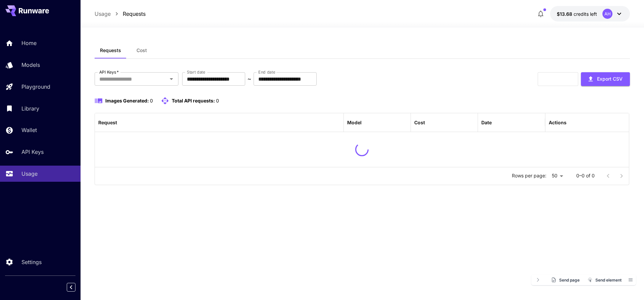  What do you see at coordinates (31, 65) in the screenshot?
I see `p: Models` at bounding box center [31, 65].